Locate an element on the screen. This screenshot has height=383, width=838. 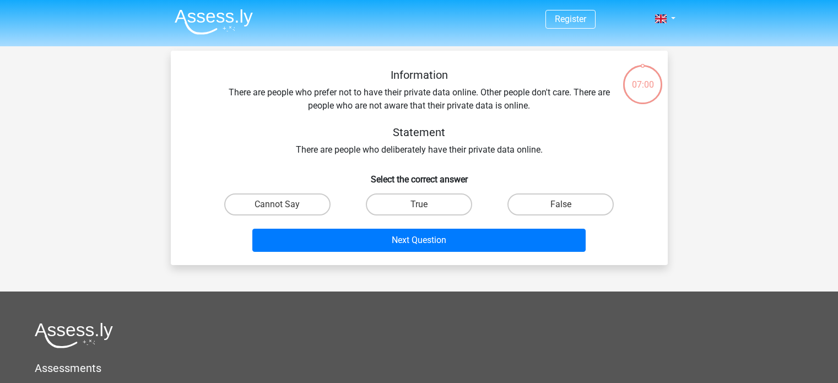
div: 07:00 is located at coordinates (642, 78).